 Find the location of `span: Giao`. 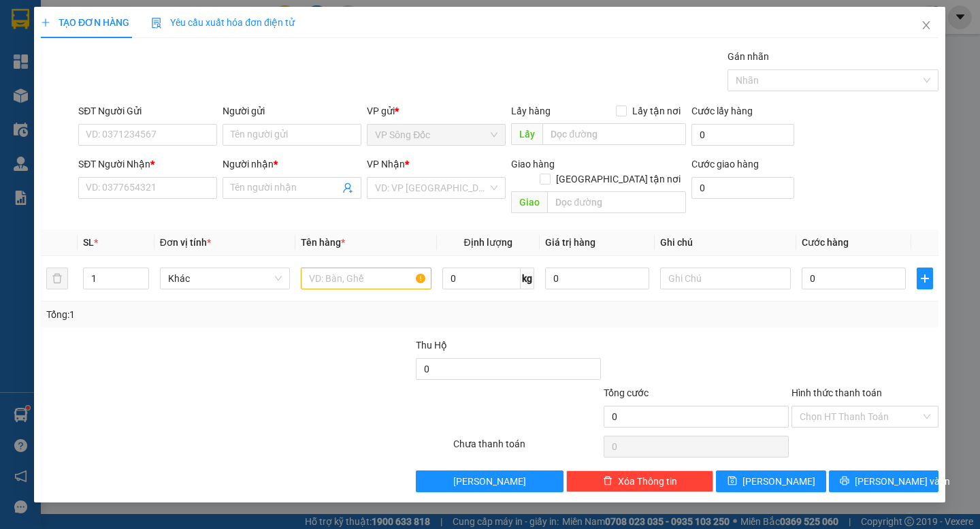

span: Giao is located at coordinates (530, 202).